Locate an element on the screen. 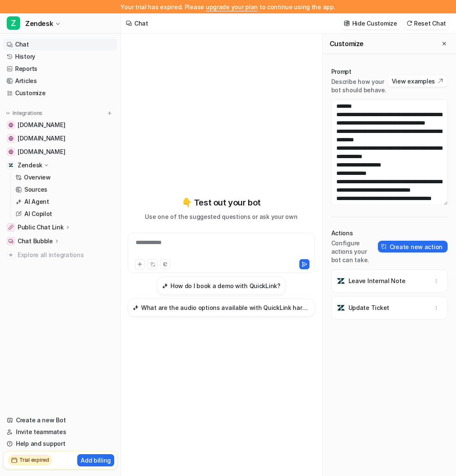 The width and height of the screenshot is (456, 476). button: View examples is located at coordinates (417, 81).